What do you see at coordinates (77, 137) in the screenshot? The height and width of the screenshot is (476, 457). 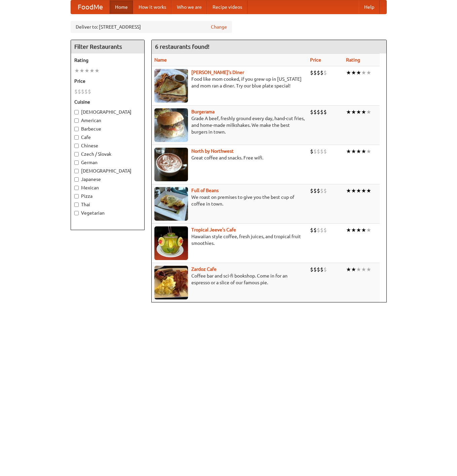 I see `input: Cafe` at bounding box center [77, 137].